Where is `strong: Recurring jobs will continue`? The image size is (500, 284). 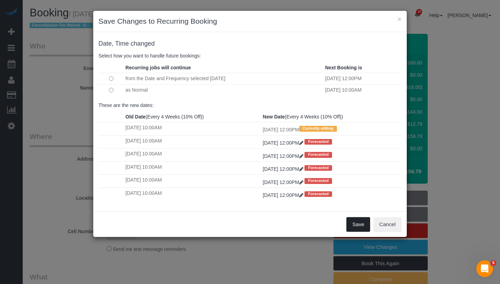
strong: Recurring jobs will continue is located at coordinates (158, 68).